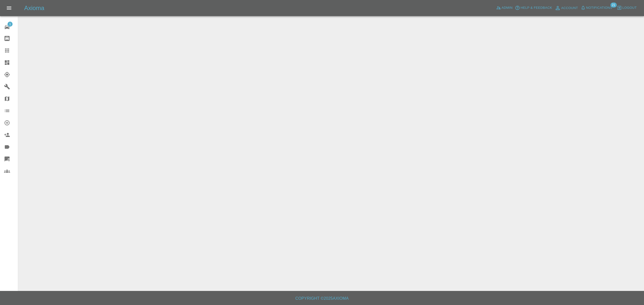 This screenshot has width=644, height=305. Describe the element at coordinates (613, 5) in the screenshot. I see `span: 21` at that location.